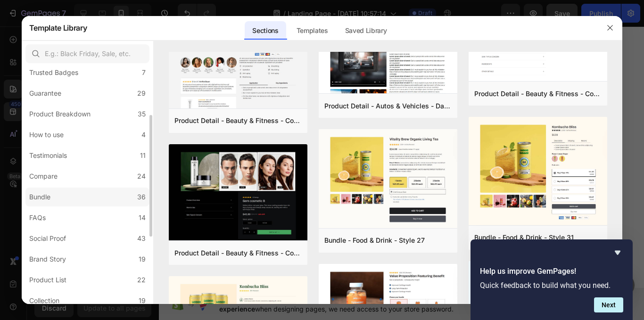  What do you see at coordinates (45, 93) in the screenshot?
I see `div: Guarantee` at bounding box center [45, 93].